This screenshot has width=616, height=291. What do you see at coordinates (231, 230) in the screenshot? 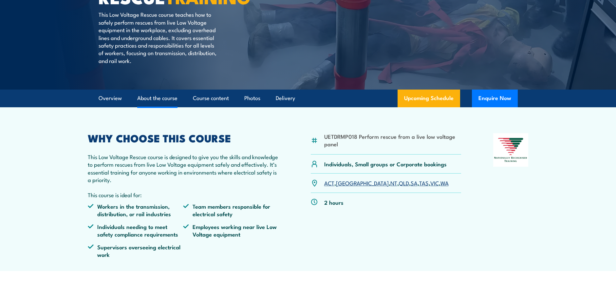
I see `li: Employees working near live Low Voltage equipment` at bounding box center [231, 230].